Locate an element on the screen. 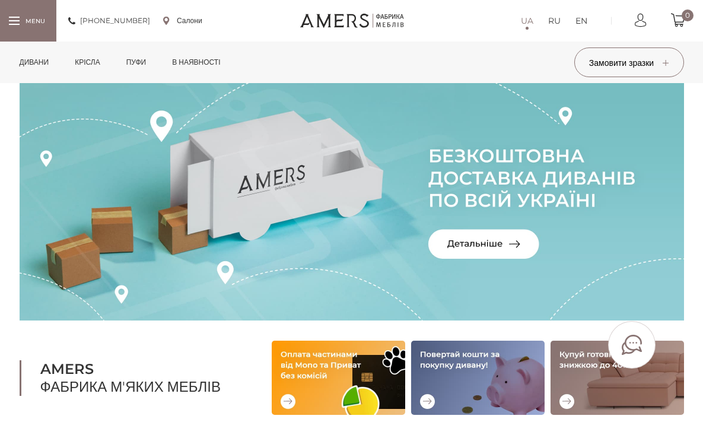  img: Повертай кошти за покупку дивану is located at coordinates (478, 377).